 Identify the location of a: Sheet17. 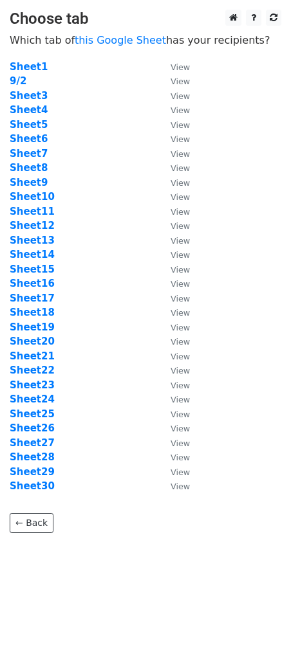
(32, 298).